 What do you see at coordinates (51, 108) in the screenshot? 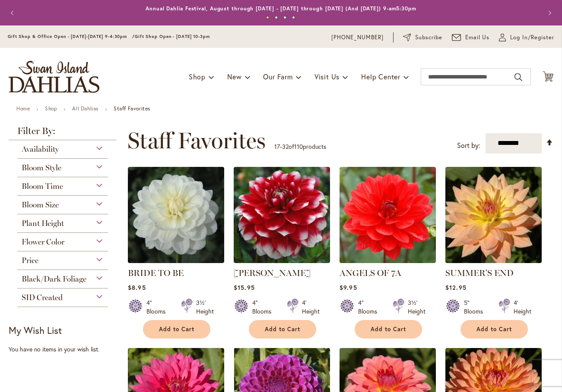
I see `a: Shop` at bounding box center [51, 108].